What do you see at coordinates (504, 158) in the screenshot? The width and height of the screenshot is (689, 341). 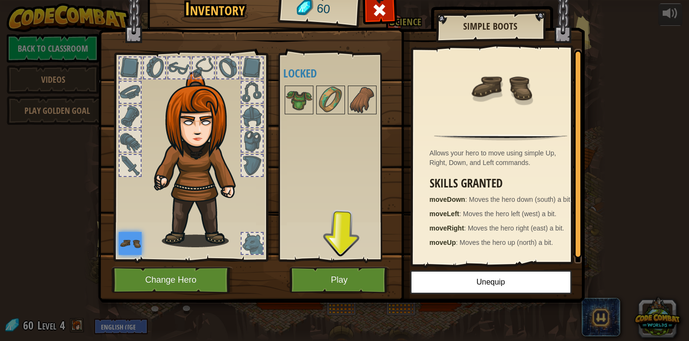 I see `div: Allows your hero to move using simple Up, Right, Down, and Left commands.` at bounding box center [504, 158].